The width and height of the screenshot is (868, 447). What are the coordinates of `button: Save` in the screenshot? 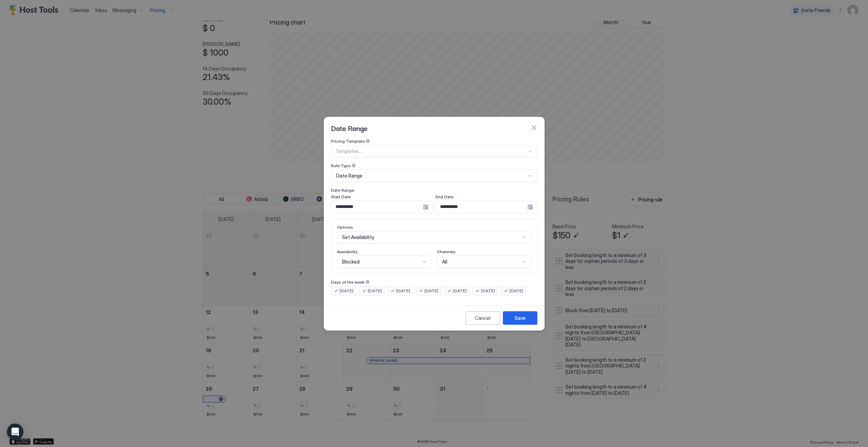 It's located at (520, 318).